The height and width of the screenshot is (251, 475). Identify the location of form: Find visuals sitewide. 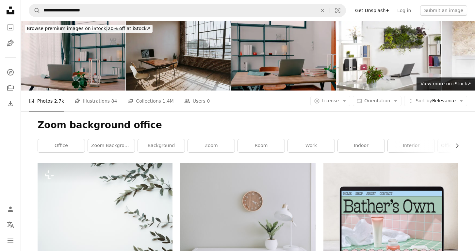
(187, 10).